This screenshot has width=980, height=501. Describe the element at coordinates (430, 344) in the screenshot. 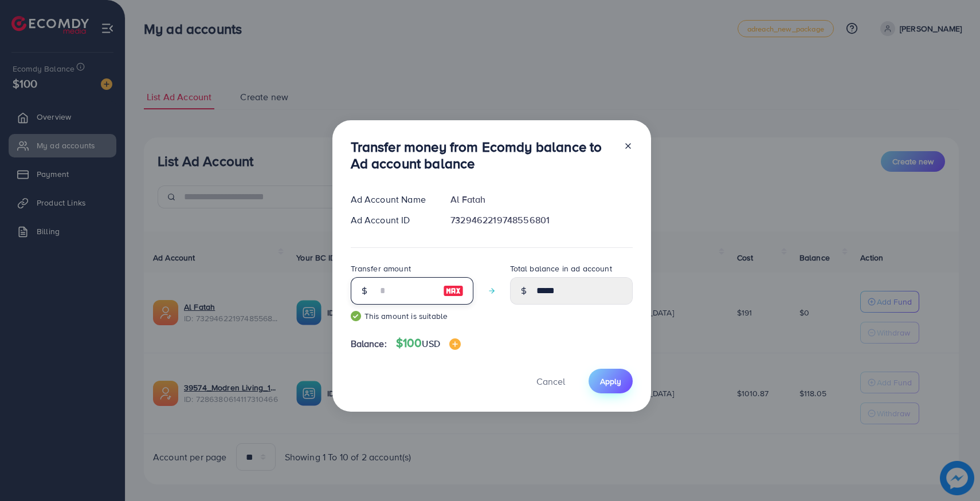

I see `span: USD` at that location.